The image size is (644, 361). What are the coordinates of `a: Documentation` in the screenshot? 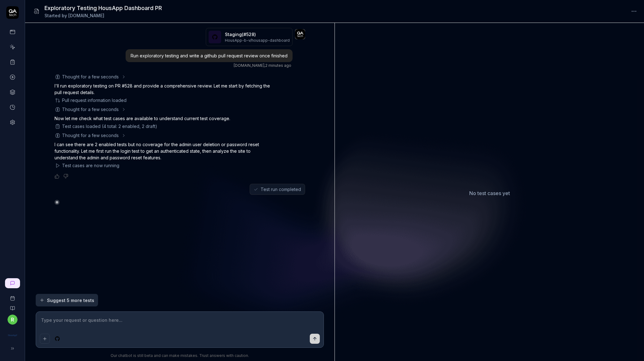 It's located at (12, 306).